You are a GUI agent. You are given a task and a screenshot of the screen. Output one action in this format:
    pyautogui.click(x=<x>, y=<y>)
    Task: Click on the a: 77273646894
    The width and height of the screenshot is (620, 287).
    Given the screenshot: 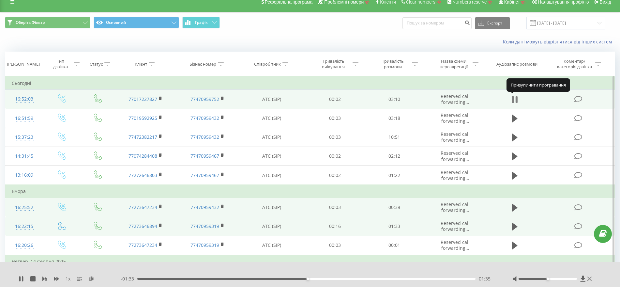 What is the action you would take?
    pyautogui.click(x=143, y=226)
    